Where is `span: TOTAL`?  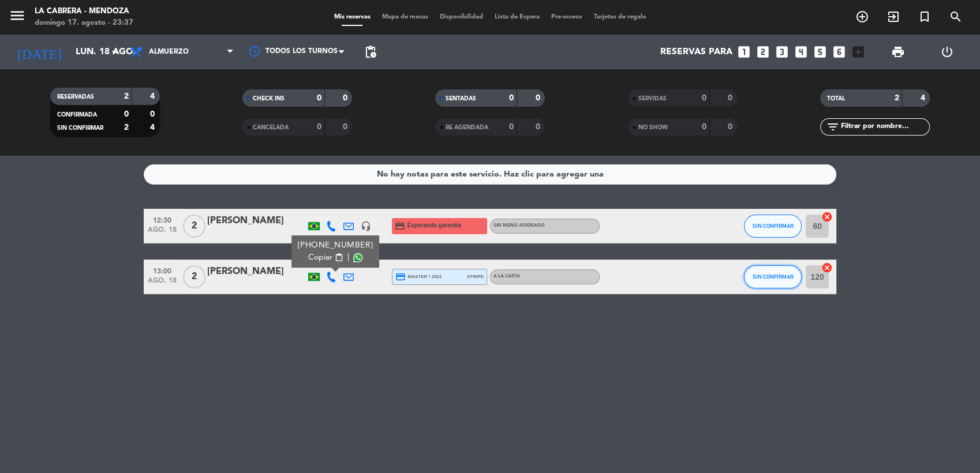 span: TOTAL is located at coordinates (836, 99).